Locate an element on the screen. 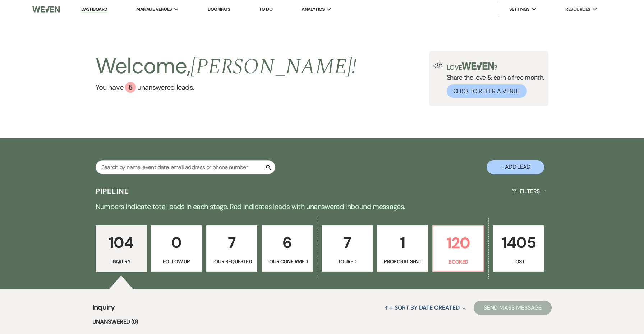 The height and width of the screenshot is (334, 644). p: Tour Confirmed is located at coordinates (287, 262).